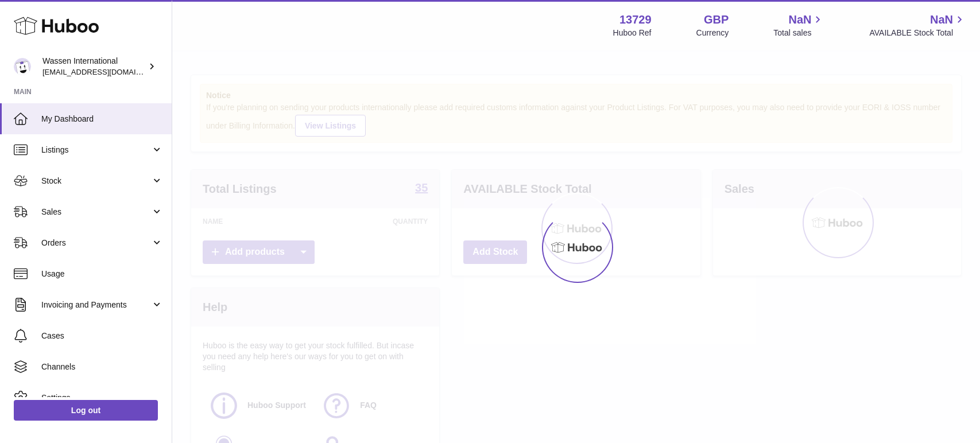  What do you see at coordinates (102, 398) in the screenshot?
I see `span: Settings` at bounding box center [102, 398].